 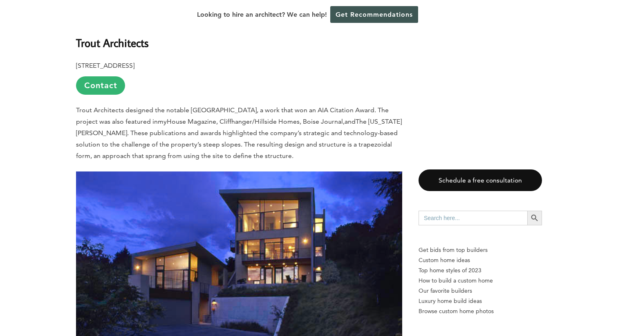 What do you see at coordinates (112, 43) in the screenshot?
I see `b: Trout Architects` at bounding box center [112, 43].